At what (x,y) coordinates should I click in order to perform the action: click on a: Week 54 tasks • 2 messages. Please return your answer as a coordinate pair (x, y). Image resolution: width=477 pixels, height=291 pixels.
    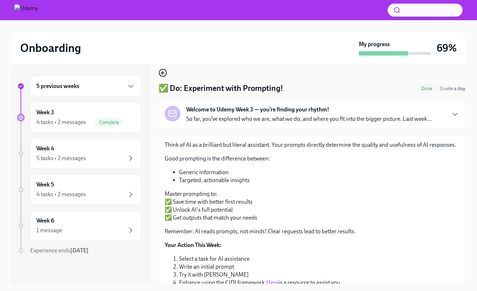
    Looking at the image, I should click on (79, 190).